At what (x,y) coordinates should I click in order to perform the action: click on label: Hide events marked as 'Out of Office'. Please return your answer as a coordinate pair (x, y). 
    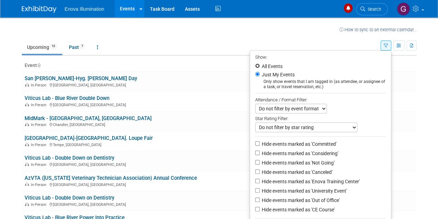
    Looking at the image, I should click on (300, 200).